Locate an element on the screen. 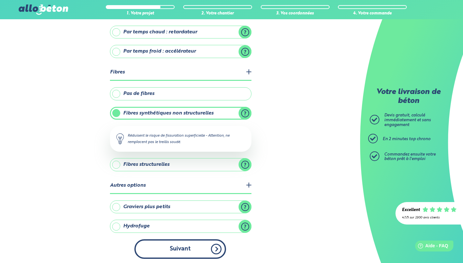  label: Fibres structurelles is located at coordinates (181, 165).